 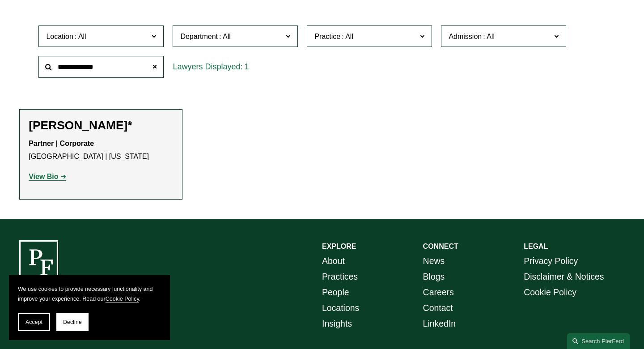 What do you see at coordinates (34, 322) in the screenshot?
I see `button: Accept` at bounding box center [34, 322].